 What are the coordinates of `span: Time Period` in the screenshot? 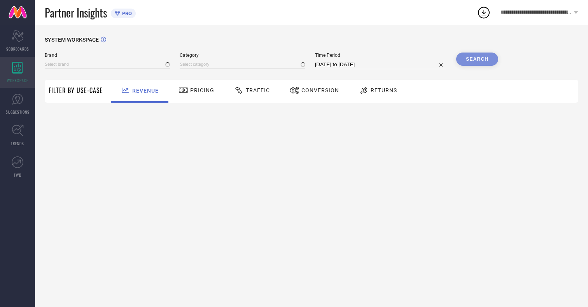 It's located at (381, 55).